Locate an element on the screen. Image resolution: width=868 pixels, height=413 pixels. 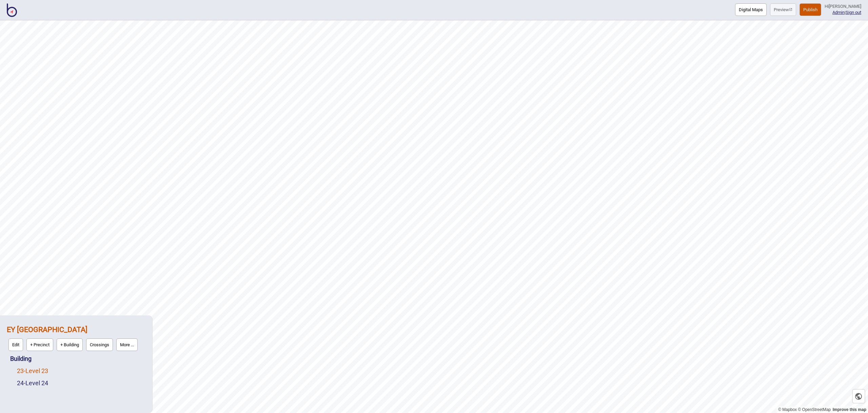
button: More ... is located at coordinates (127, 345).